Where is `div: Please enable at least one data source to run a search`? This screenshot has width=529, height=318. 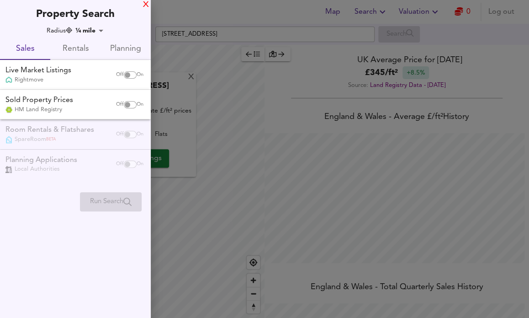
div: Please enable at least one data source to run a search is located at coordinates (111, 202).